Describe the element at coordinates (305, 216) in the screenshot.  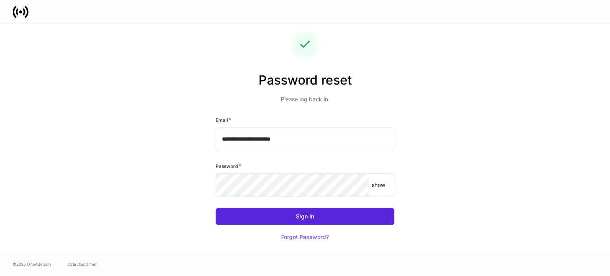
I see `div: Sign In` at that location.